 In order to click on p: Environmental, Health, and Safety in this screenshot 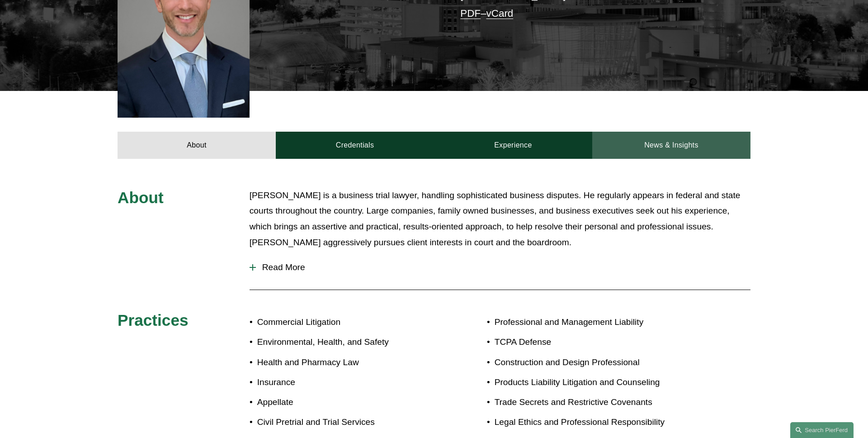, I will do `click(346, 342)`.